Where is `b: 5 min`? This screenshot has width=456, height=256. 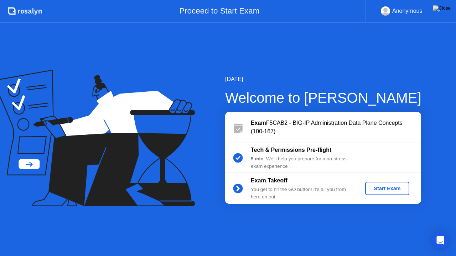
b: 5 min is located at coordinates (257, 159).